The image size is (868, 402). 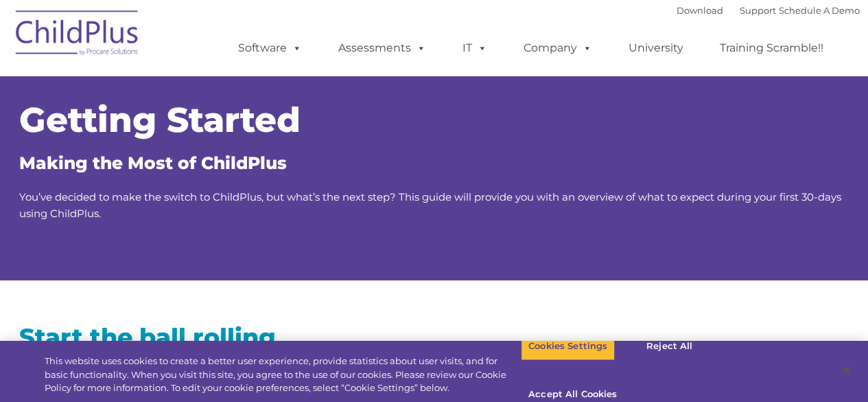 What do you see at coordinates (160, 119) in the screenshot?
I see `span: Getting Started` at bounding box center [160, 119].